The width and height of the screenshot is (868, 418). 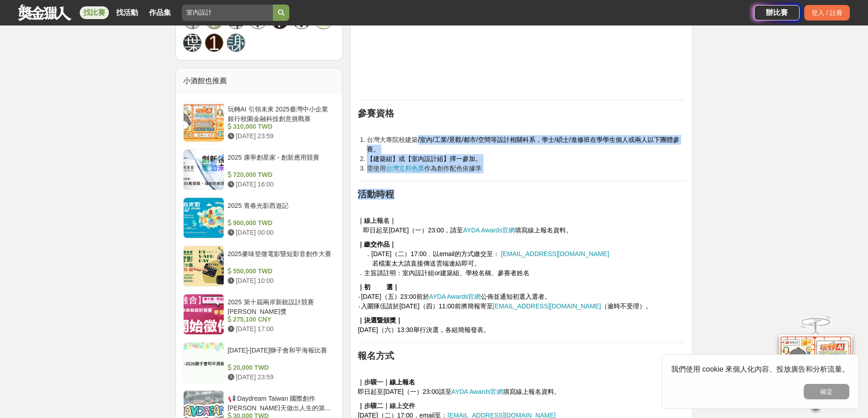 I want to click on strong: 品｜, so click(x=389, y=244).